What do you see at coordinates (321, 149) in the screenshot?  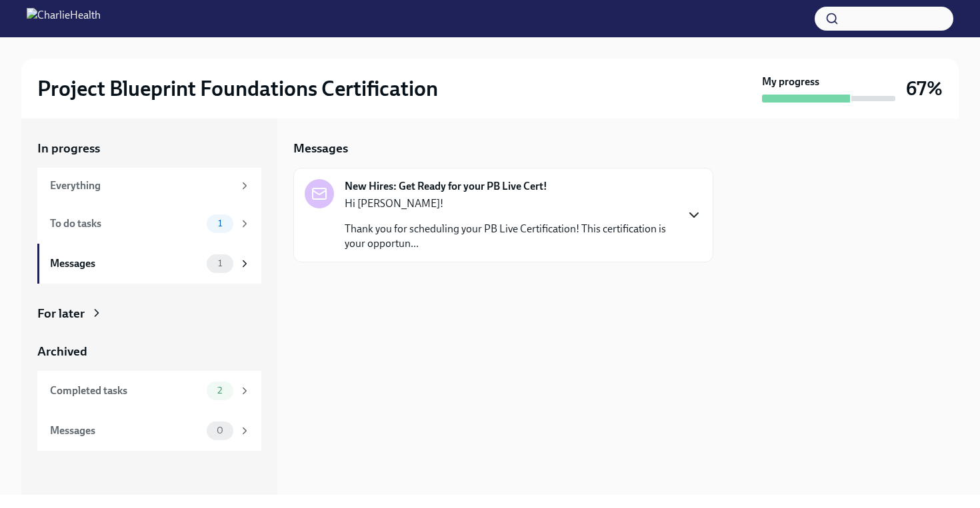 I see `h5: Messages` at bounding box center [321, 149].